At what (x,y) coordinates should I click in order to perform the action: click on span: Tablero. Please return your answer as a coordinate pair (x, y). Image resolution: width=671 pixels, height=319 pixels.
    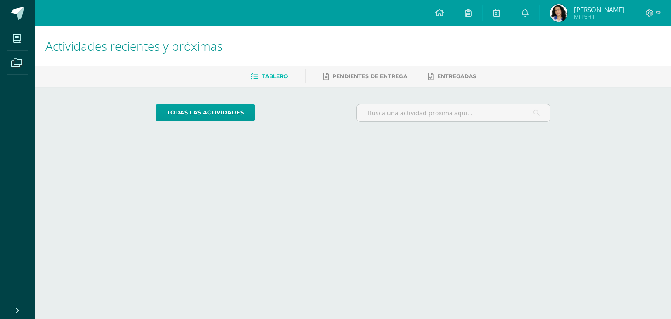
    Looking at the image, I should click on (275, 76).